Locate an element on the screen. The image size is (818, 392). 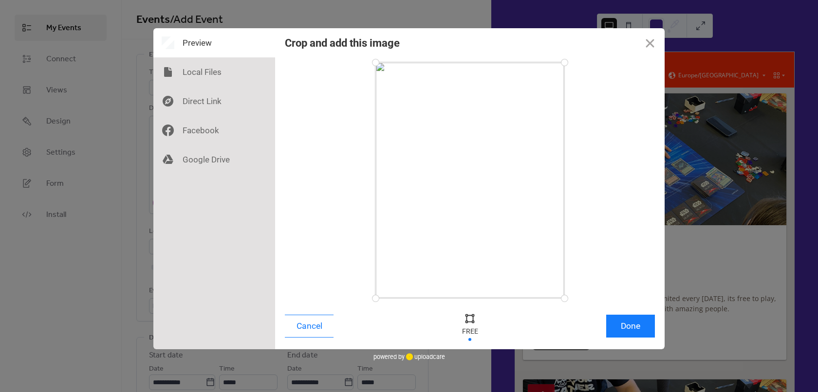
div: Google Drive is located at coordinates (214, 160).